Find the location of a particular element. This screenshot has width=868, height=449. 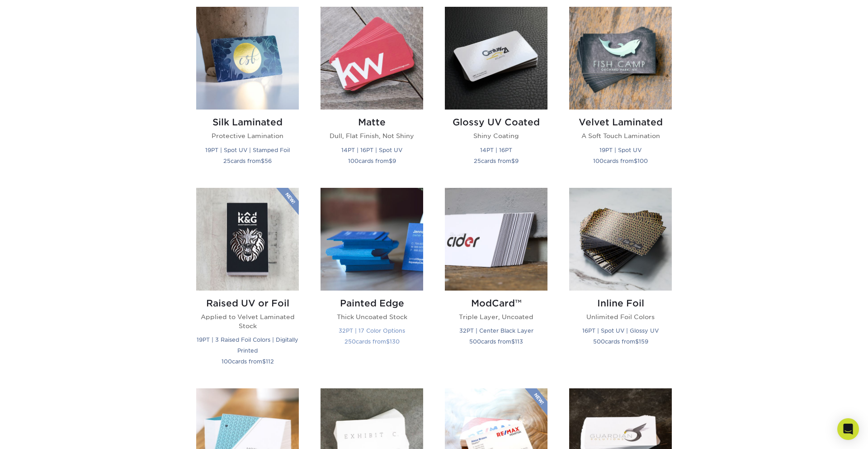

a: Glossy UV Coated Business Cards Glossy UV Coated Shiny Coating 14PT | 16PT 25cards from$9 is located at coordinates (496, 92).